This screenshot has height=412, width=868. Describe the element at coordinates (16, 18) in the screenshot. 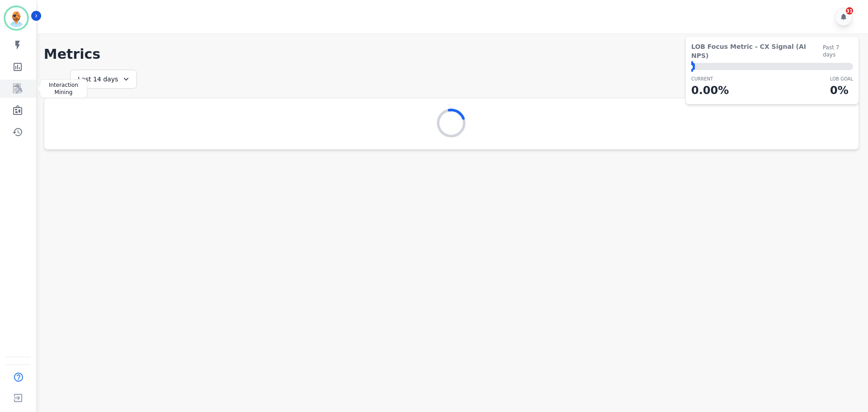

I see `img: Bordered avatar` at that location.